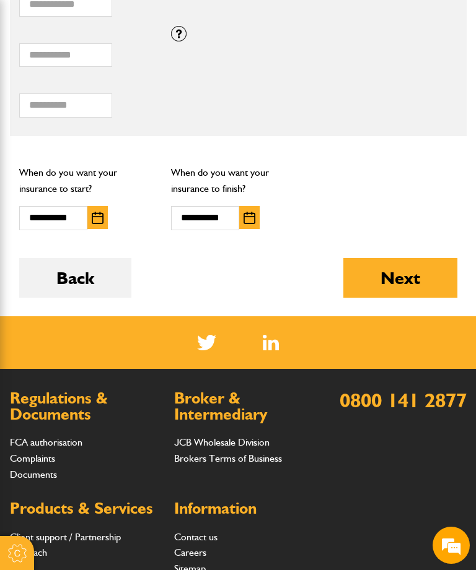  I want to click on p: When do you want your insurance to finish?, so click(238, 180).